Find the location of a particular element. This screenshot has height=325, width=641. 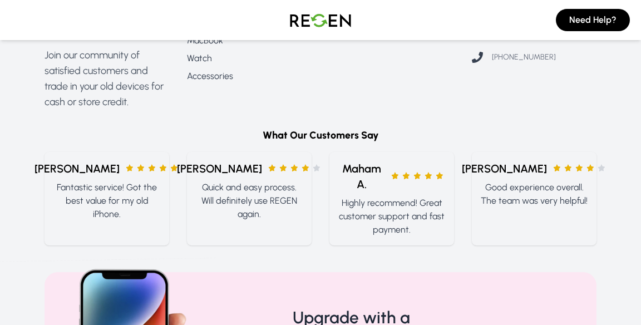

a: Need Help? is located at coordinates (593, 20).